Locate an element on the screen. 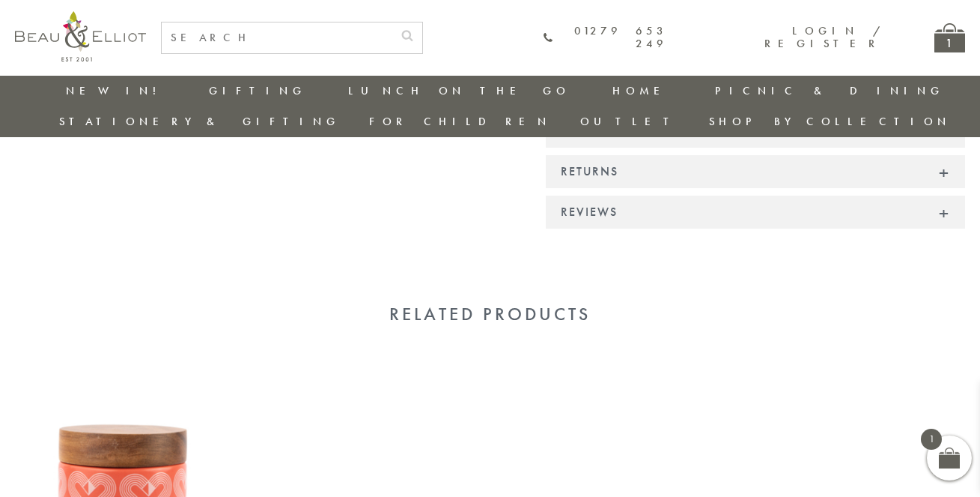 The height and width of the screenshot is (497, 980). a: Outlet is located at coordinates (630, 121).